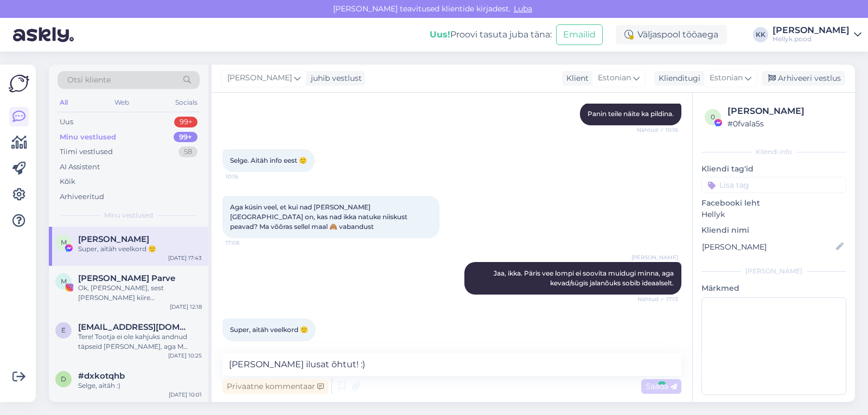 This screenshot has width=868, height=415. What do you see at coordinates (523, 8) in the screenshot?
I see `span: Luba` at bounding box center [523, 8].